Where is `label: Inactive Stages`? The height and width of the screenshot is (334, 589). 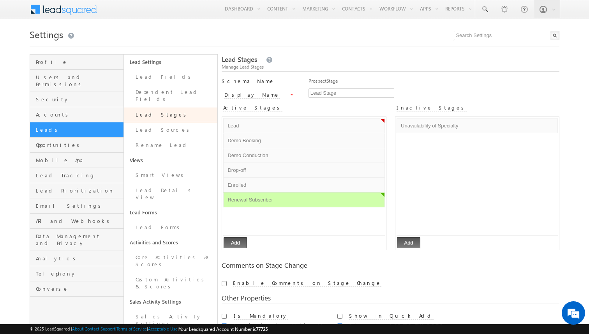
label: Inactive Stages is located at coordinates (431, 107).